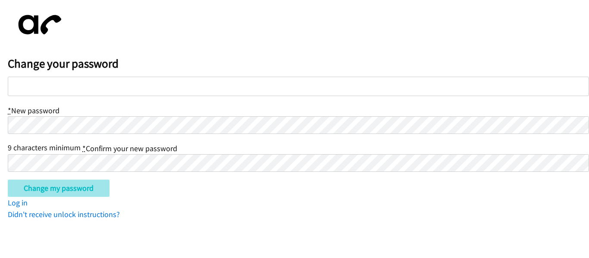 This screenshot has height=258, width=589. What do you see at coordinates (18, 203) in the screenshot?
I see `a: Log in` at bounding box center [18, 203].